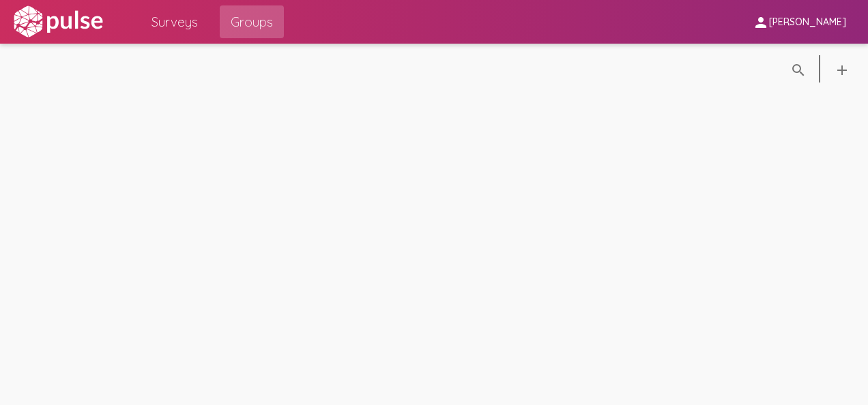 Image resolution: width=868 pixels, height=405 pixels. I want to click on img: white-logo.svg, so click(58, 22).